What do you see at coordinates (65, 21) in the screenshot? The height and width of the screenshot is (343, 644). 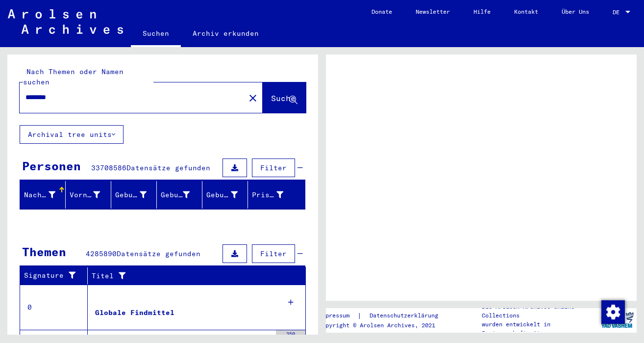 I see `img: Arolsen_neg.svg` at bounding box center [65, 21].